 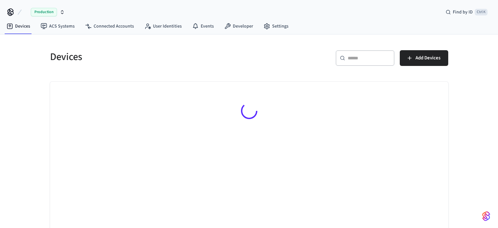 I want to click on span: Add Devices, so click(x=428, y=58).